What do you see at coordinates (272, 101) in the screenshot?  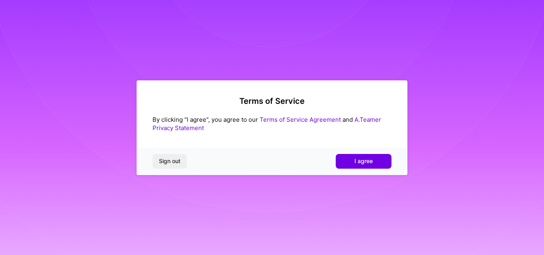 I see `h2: Terms of Service` at bounding box center [272, 101].